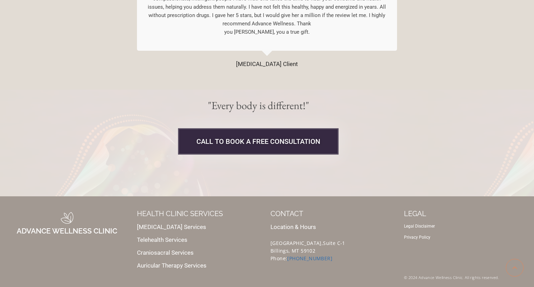 The height and width of the screenshot is (287, 534). Describe the element at coordinates (258, 141) in the screenshot. I see `a: CALL TO BOOK A FREE CONSULTATION` at that location.